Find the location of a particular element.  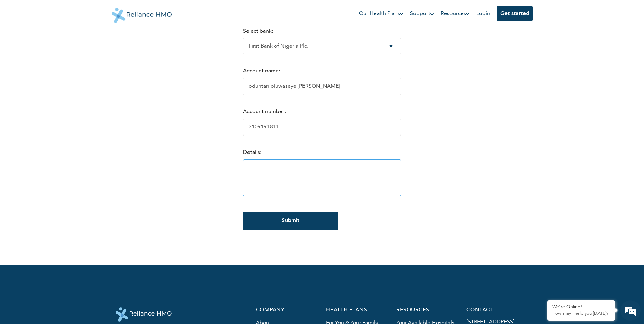

div: Chat with us now is located at coordinates (75, 43).